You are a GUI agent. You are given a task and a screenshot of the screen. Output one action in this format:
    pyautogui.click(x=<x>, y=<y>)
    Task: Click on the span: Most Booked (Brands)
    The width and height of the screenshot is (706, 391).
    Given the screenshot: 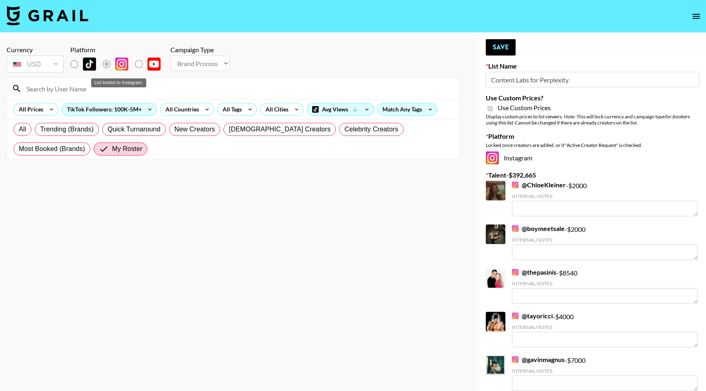 What is the action you would take?
    pyautogui.click(x=52, y=149)
    